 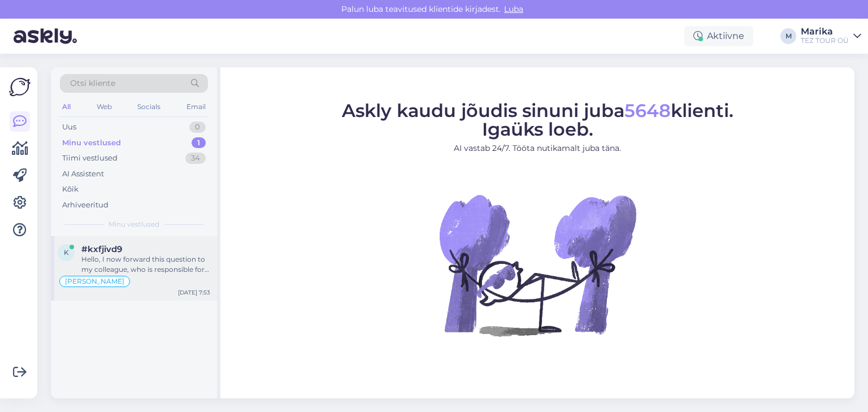 What do you see at coordinates (92, 83) in the screenshot?
I see `span: Otsi kliente` at bounding box center [92, 83].